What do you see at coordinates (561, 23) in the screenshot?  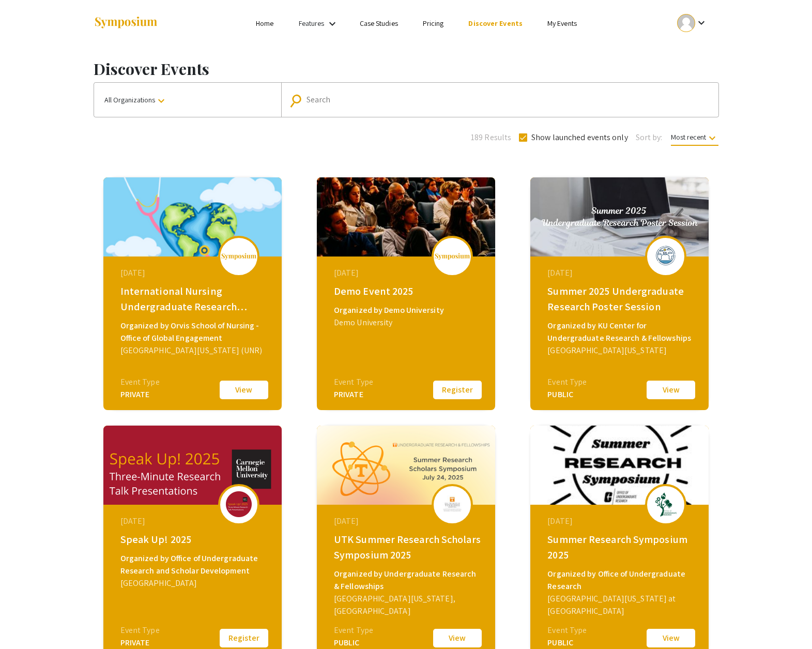 I see `a: My Events` at bounding box center [561, 23].